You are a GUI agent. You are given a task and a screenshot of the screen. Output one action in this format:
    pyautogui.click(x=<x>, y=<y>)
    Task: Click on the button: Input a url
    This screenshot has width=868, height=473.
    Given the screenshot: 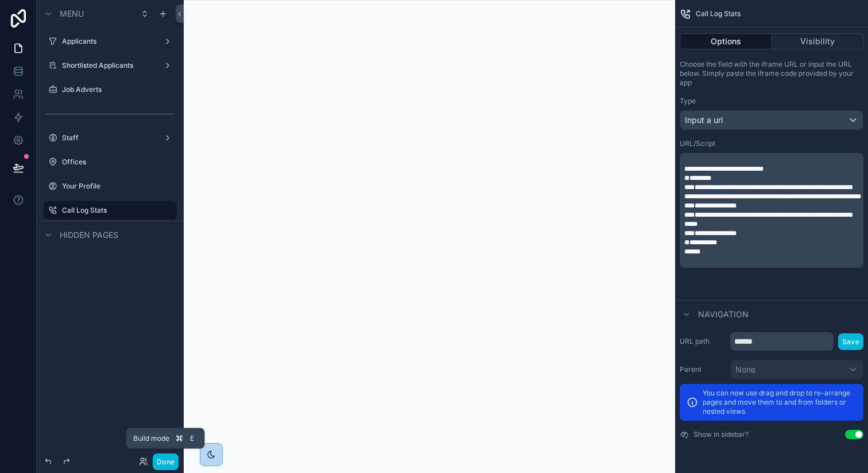 What is the action you would take?
    pyautogui.click(x=771, y=120)
    